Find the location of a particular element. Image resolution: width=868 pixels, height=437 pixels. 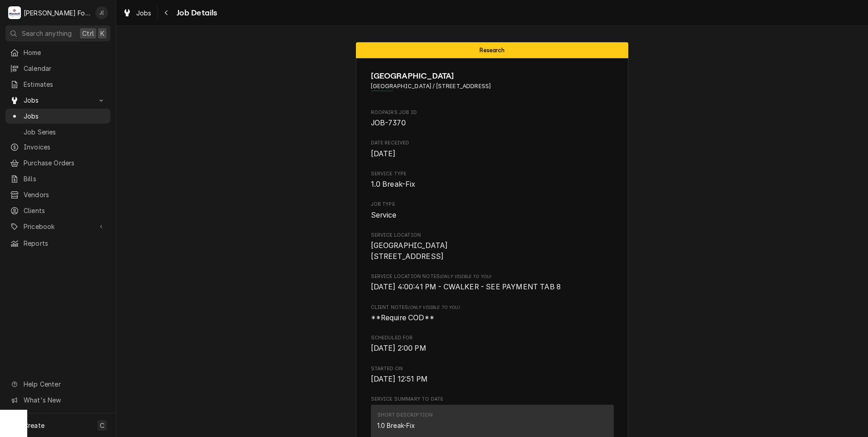

span: C is located at coordinates (102, 425).